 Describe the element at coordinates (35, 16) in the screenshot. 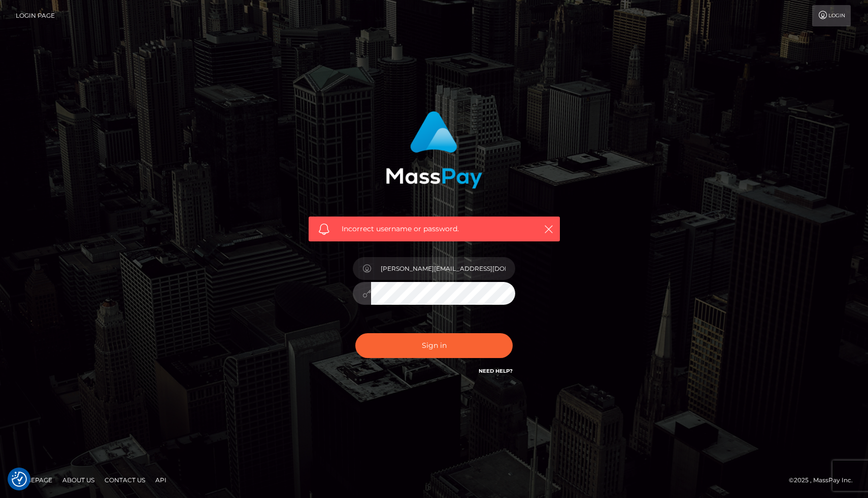

I see `a: Login Page` at that location.